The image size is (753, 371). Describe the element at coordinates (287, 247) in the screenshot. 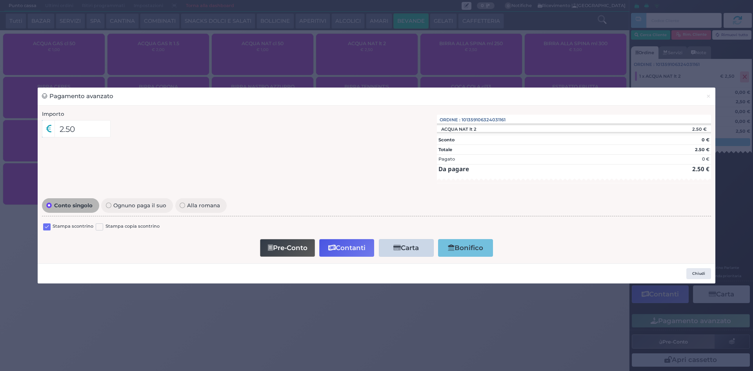

I see `button: Pre-Conto` at that location.